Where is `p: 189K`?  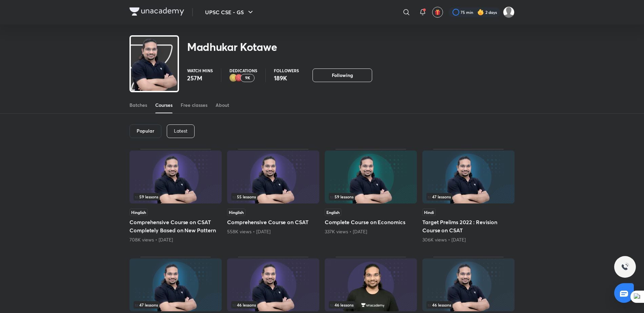
p: 189K is located at coordinates (287, 78).